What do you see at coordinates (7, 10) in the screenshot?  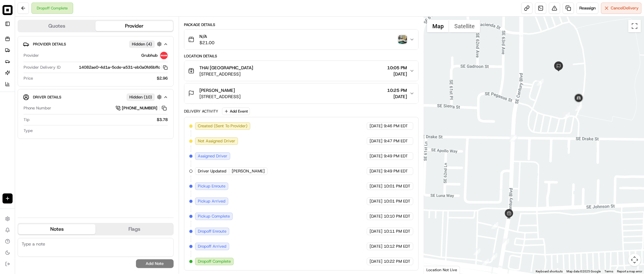 I see `button: Square` at bounding box center [7, 10].